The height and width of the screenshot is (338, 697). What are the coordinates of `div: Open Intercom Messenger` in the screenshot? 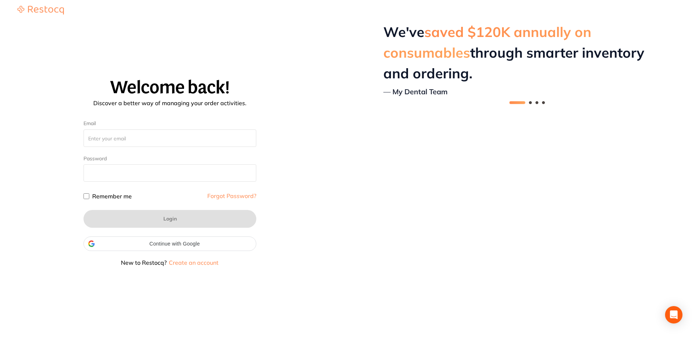 It's located at (673, 315).